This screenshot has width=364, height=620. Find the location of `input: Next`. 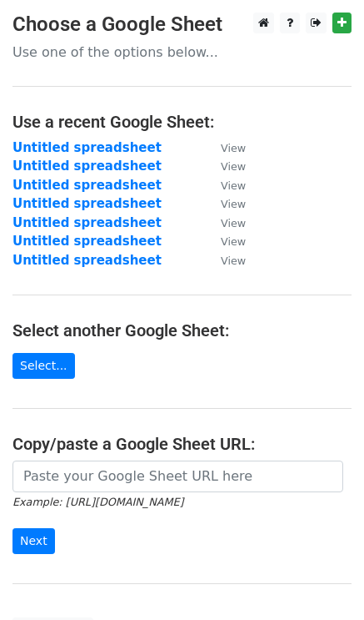

input: Next is located at coordinates (34, 540).